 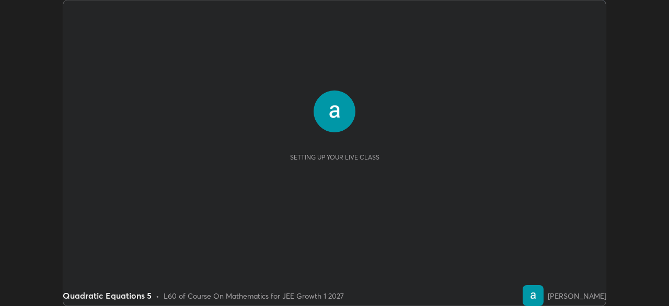 What do you see at coordinates (334, 157) in the screenshot?
I see `div: Setting up your live class` at bounding box center [334, 157].